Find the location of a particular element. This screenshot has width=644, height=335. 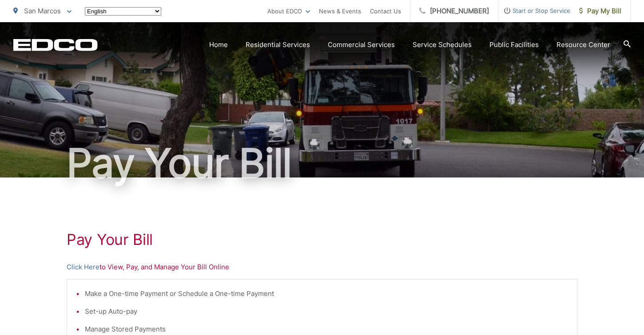

select: Select a language is located at coordinates (123, 11).